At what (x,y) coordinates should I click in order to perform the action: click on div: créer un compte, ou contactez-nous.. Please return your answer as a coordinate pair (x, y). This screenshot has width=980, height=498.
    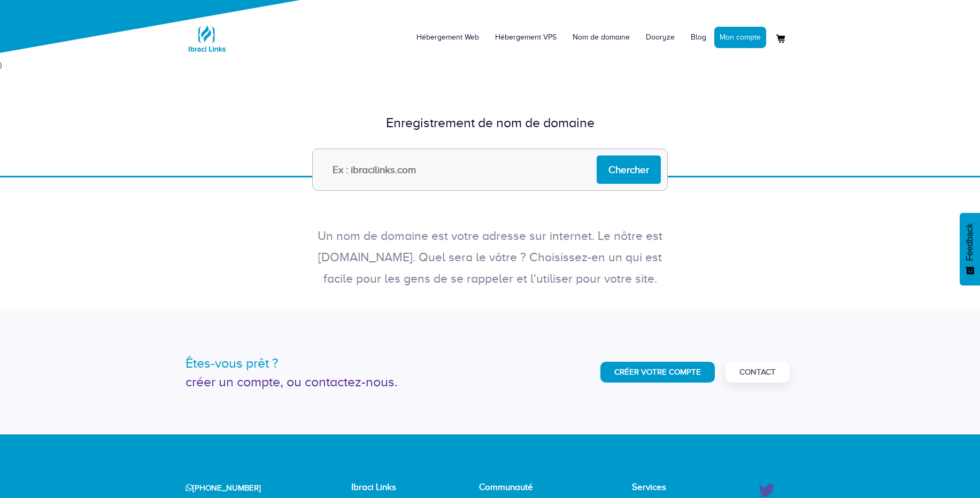
    Looking at the image, I should click on (334, 382).